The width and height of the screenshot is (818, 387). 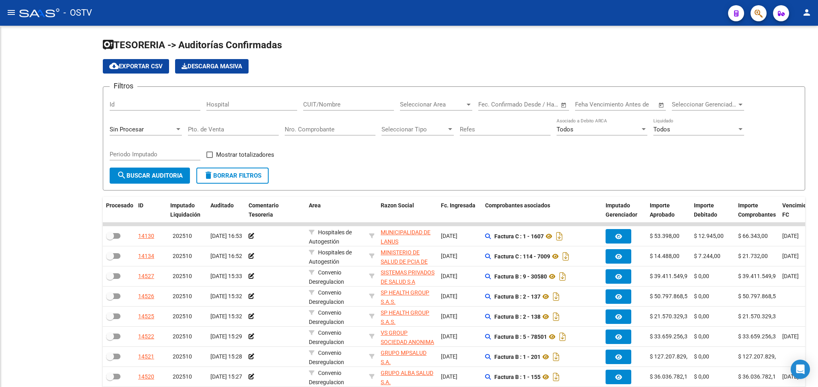 What do you see at coordinates (146, 256) in the screenshot?
I see `div: 14134` at bounding box center [146, 256].